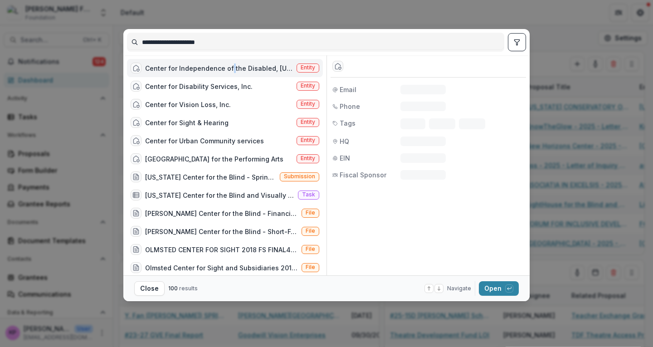 The image size is (653, 347). I want to click on button: toggle filters, so click(517, 42).